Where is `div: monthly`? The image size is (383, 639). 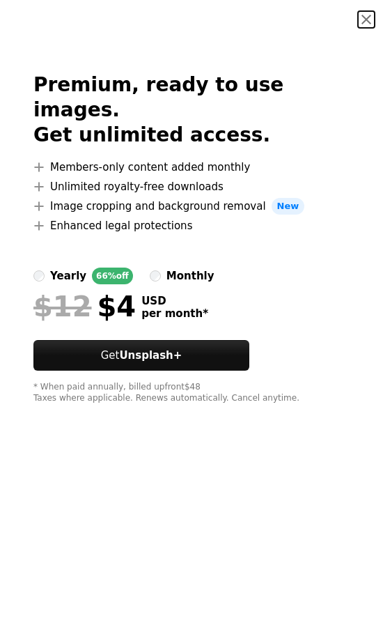 div: monthly is located at coordinates (190, 276).